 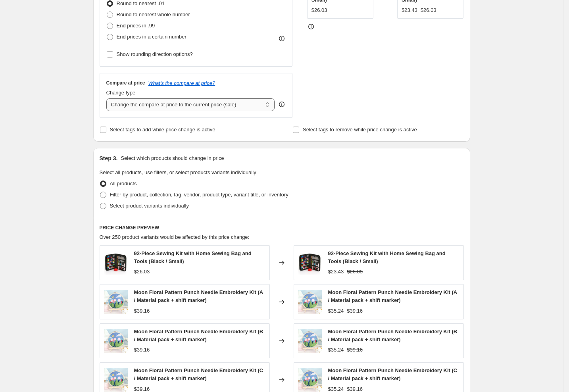 I want to click on h2: Step 3., so click(x=108, y=158).